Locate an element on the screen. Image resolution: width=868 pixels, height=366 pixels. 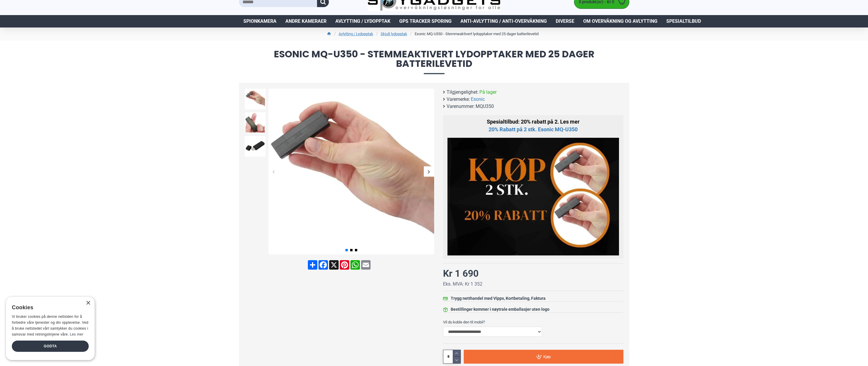
a: Andre kameraer is located at coordinates (306, 21).